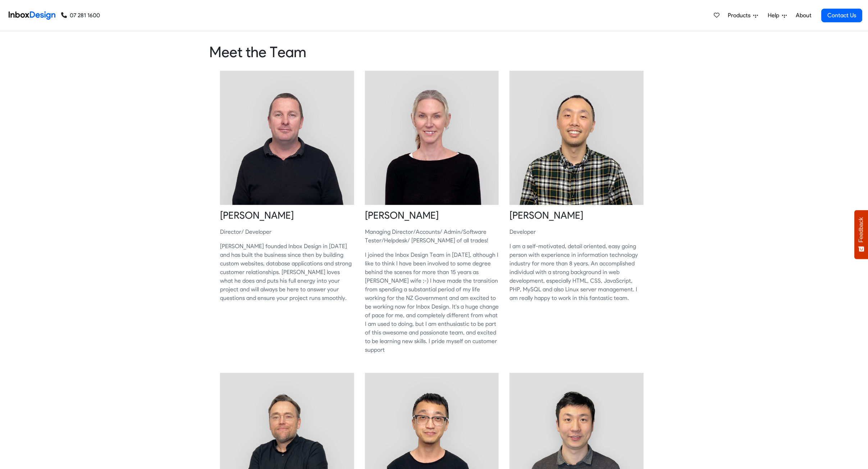 The height and width of the screenshot is (469, 868). I want to click on img: 2021_09_23_jenny.jpg, so click(432, 138).